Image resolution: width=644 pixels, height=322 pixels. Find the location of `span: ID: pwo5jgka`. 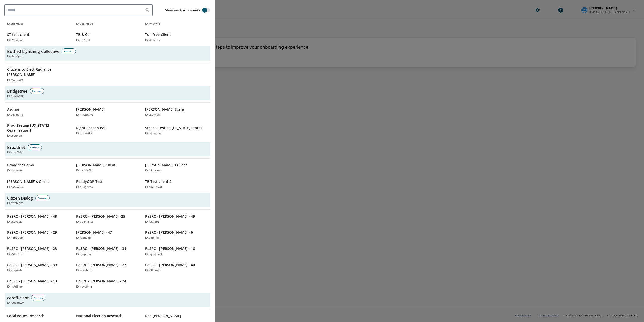

span: ID: pwo5jgka is located at coordinates (15, 203).